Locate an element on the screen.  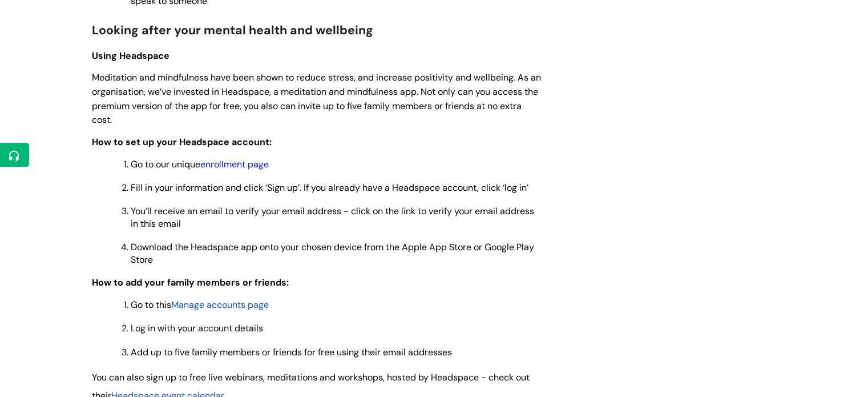
span: Using Headspace is located at coordinates (131, 56).